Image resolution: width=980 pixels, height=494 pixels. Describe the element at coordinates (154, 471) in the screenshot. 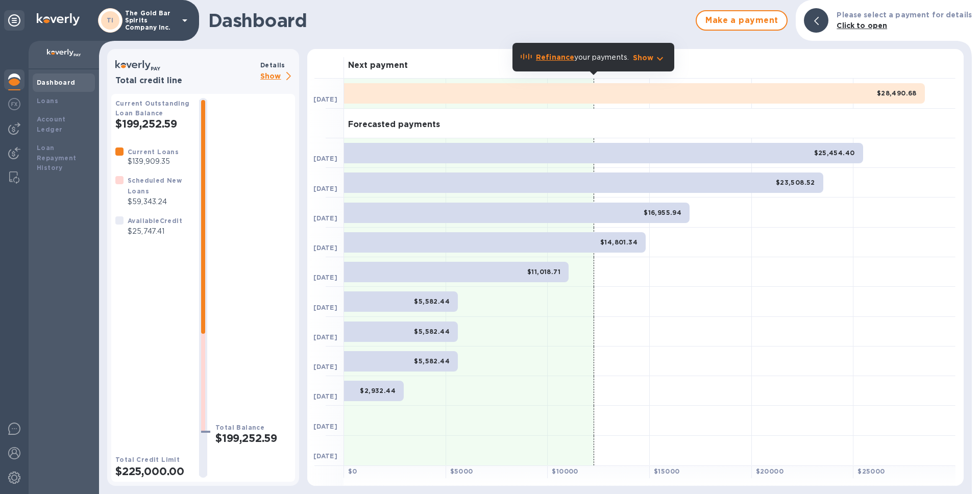

I see `h2: $225,000.00` at that location.